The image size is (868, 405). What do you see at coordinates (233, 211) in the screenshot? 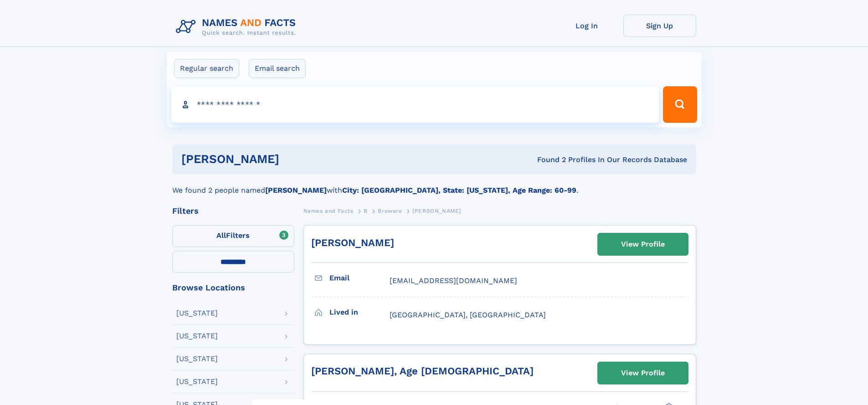
I see `div: Filters` at bounding box center [233, 211].